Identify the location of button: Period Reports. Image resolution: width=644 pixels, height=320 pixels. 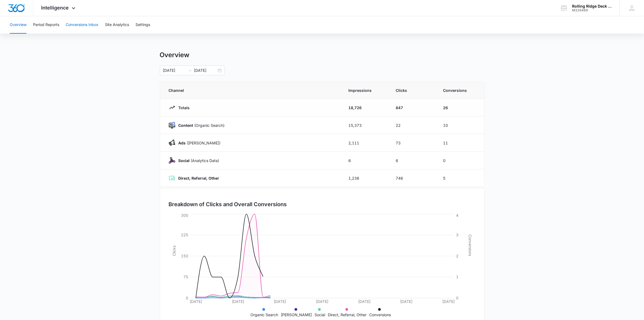
(46, 25).